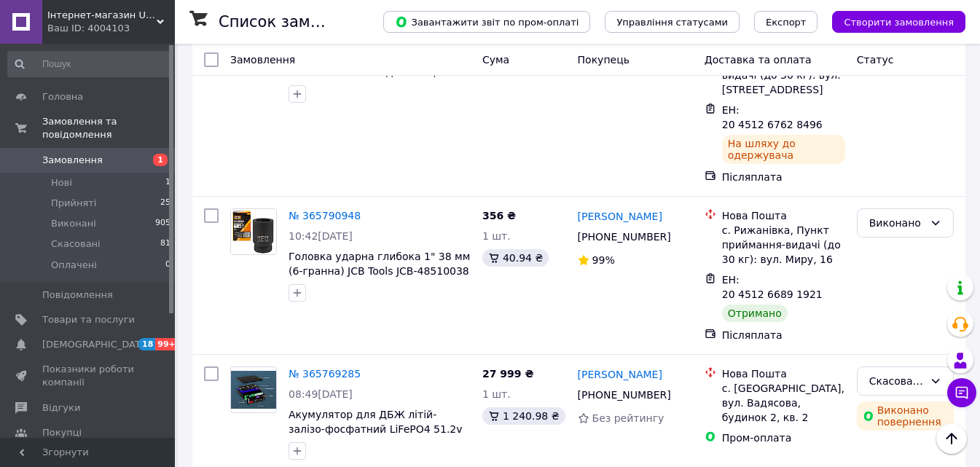 Image resolution: width=980 pixels, height=467 pixels. I want to click on button: Наверх, so click(951, 438).